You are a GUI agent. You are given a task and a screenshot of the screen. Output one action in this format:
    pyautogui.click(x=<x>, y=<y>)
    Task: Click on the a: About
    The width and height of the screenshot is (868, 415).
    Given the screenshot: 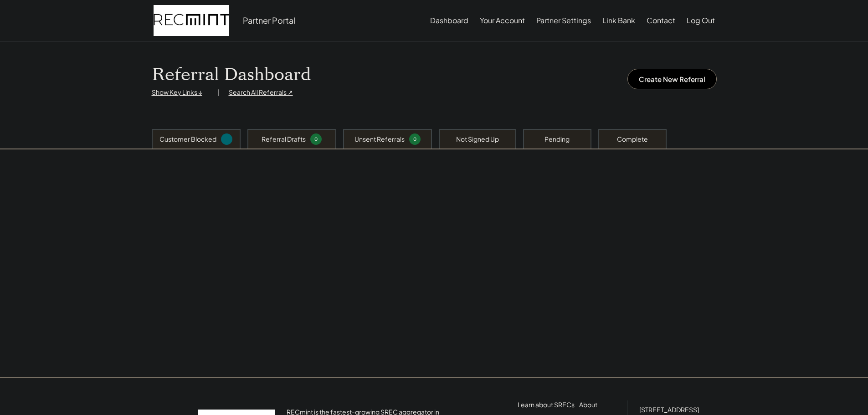 What is the action you would take?
    pyautogui.click(x=588, y=405)
    